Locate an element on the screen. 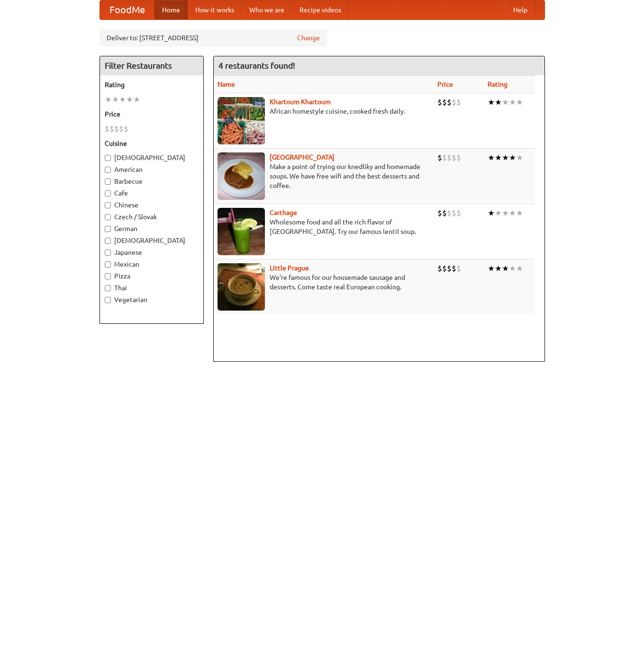 This screenshot has height=670, width=644. a: Rating is located at coordinates (497, 84).